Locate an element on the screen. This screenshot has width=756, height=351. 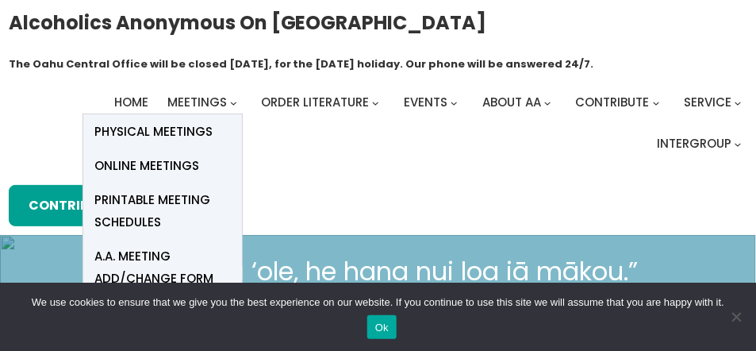
a: Events is located at coordinates (425, 102).